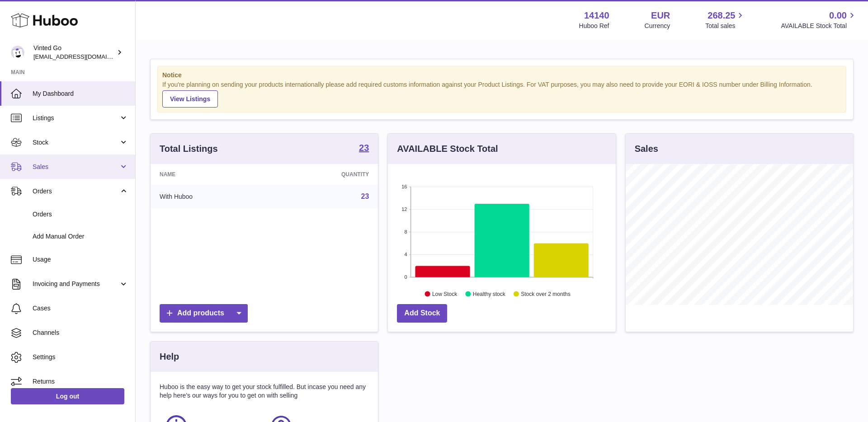 The height and width of the screenshot is (422, 868). Describe the element at coordinates (721, 15) in the screenshot. I see `span: 268.25` at that location.